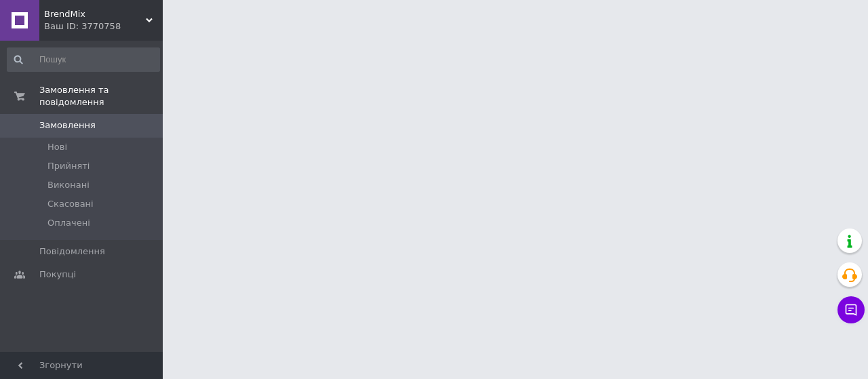  Describe the element at coordinates (95, 14) in the screenshot. I see `span: BrendMix` at that location.